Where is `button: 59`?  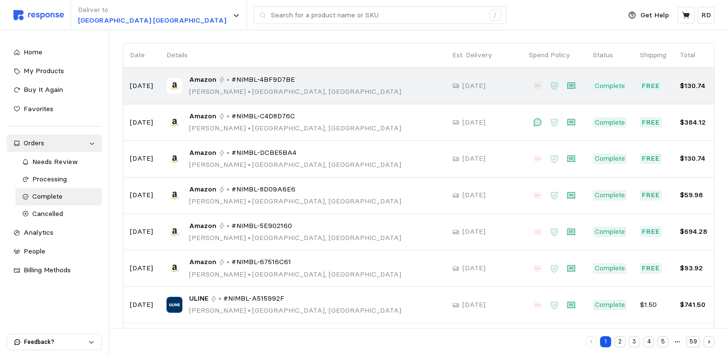
button: 59 is located at coordinates (693, 341).